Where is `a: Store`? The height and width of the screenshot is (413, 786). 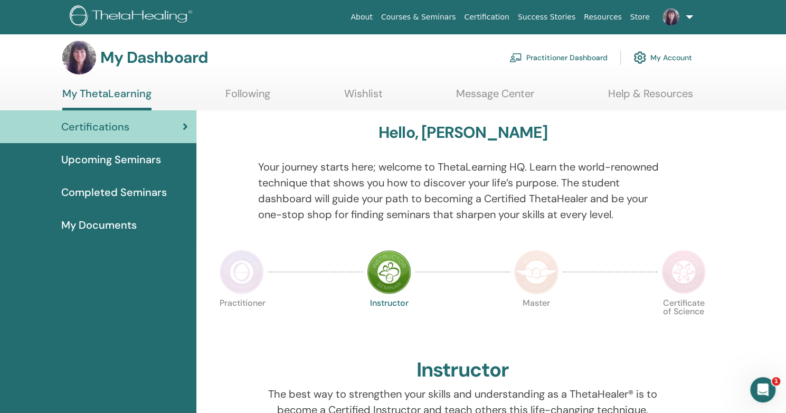
a: Store is located at coordinates (640, 17).